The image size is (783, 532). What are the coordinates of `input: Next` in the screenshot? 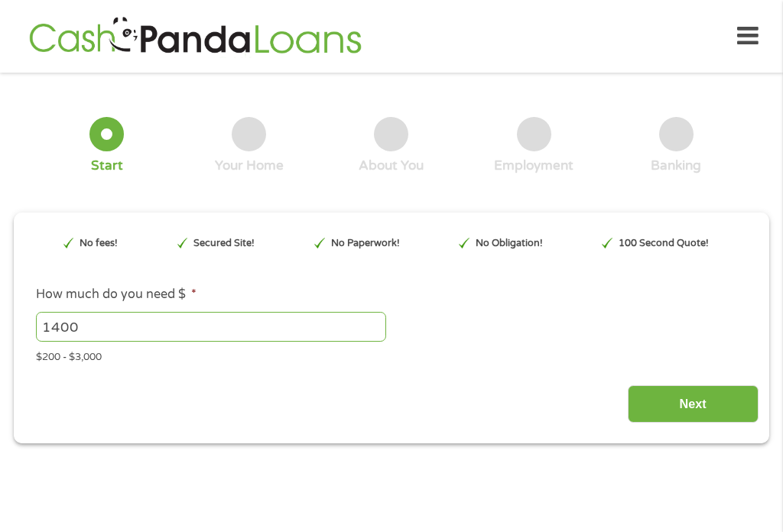 It's located at (693, 404).